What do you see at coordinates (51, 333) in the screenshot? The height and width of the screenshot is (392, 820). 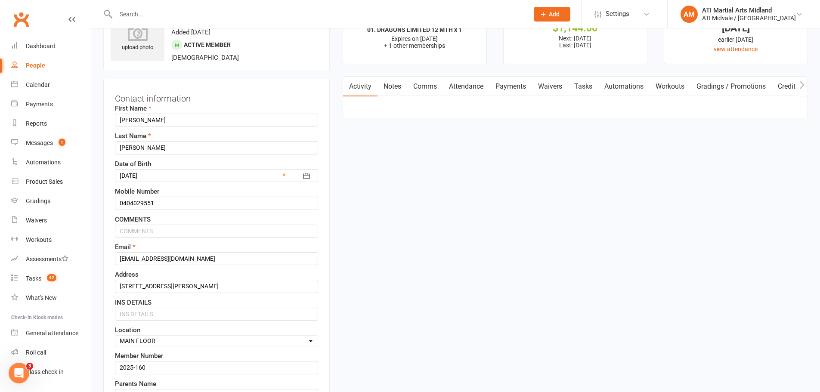 I see `a: General attendance kiosk mode` at bounding box center [51, 333].